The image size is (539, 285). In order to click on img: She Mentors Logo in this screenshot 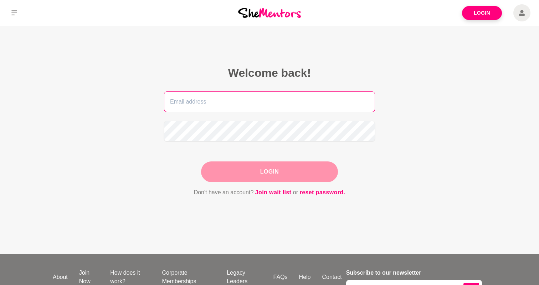, I will do `click(270, 12)`.